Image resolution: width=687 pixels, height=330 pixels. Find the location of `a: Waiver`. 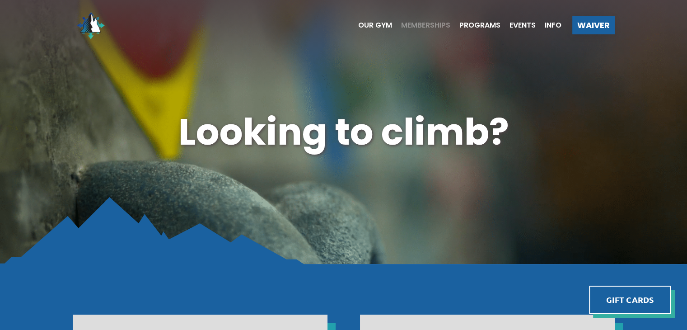

a: Waiver is located at coordinates (593, 25).